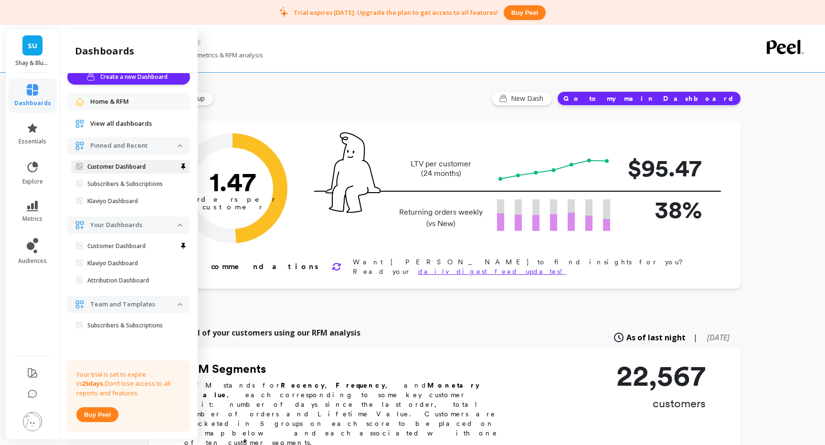  I want to click on a: daily digest feed updates!, so click(492, 271).